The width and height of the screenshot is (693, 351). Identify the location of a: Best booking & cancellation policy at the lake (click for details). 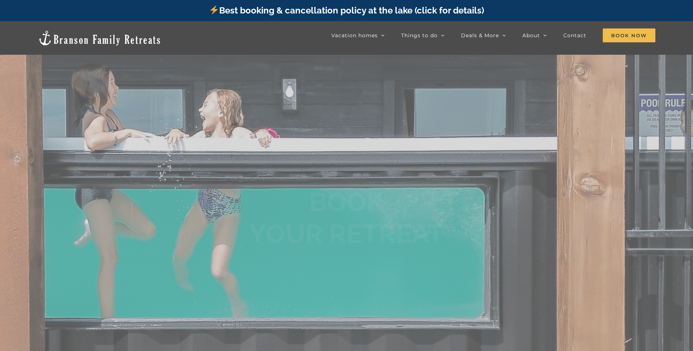
(346, 10).